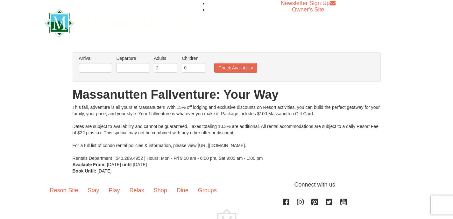 This screenshot has height=219, width=453. I want to click on span: Owner's Site, so click(308, 10).